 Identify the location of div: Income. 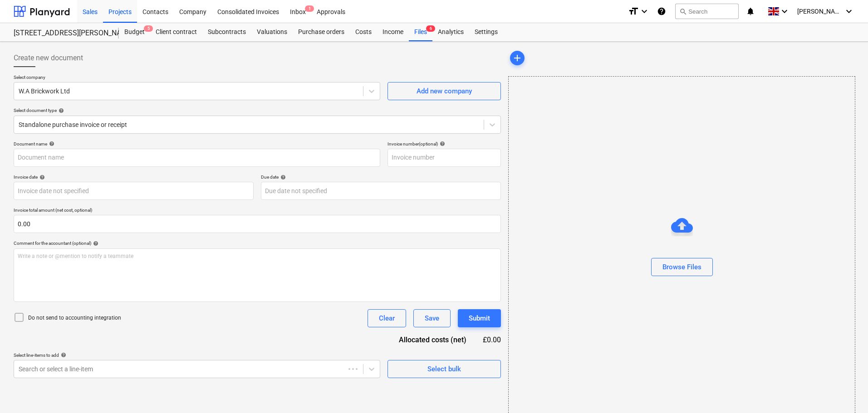
(393, 32).